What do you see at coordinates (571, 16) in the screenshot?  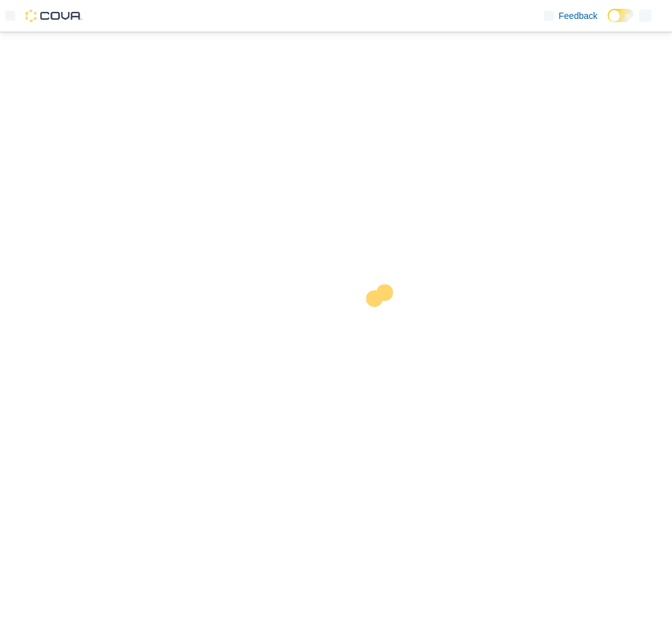 I see `a: Feedback` at bounding box center [571, 16].